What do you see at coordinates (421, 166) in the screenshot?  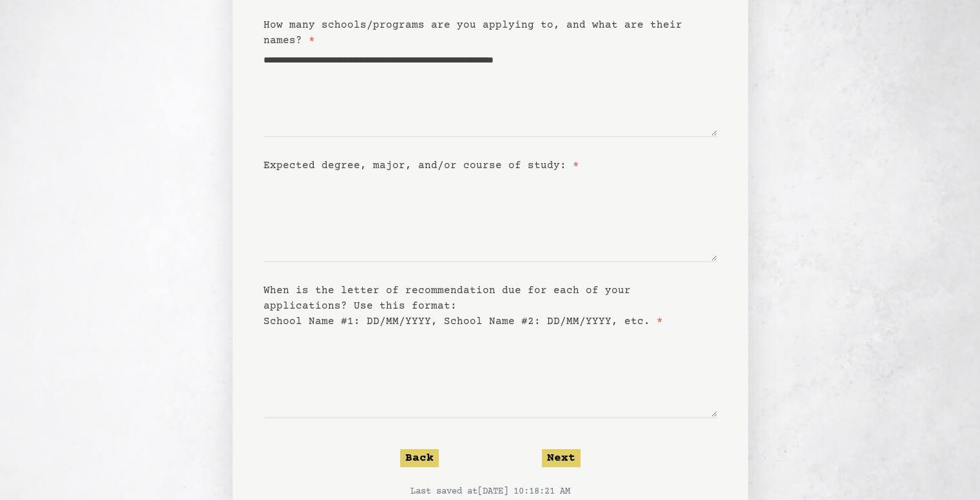 I see `label: Expected degree, major, and/or course of study:` at bounding box center [421, 166].